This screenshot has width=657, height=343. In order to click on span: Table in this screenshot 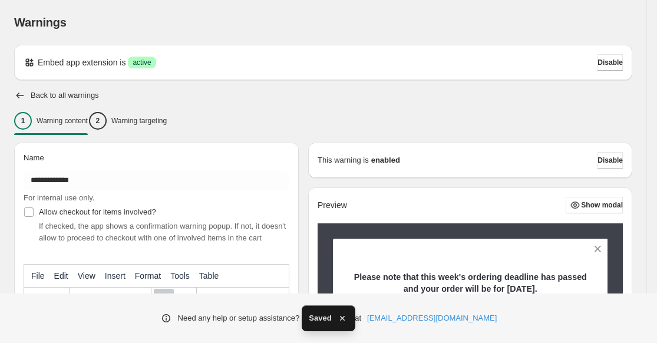, I will do `click(209, 276)`.